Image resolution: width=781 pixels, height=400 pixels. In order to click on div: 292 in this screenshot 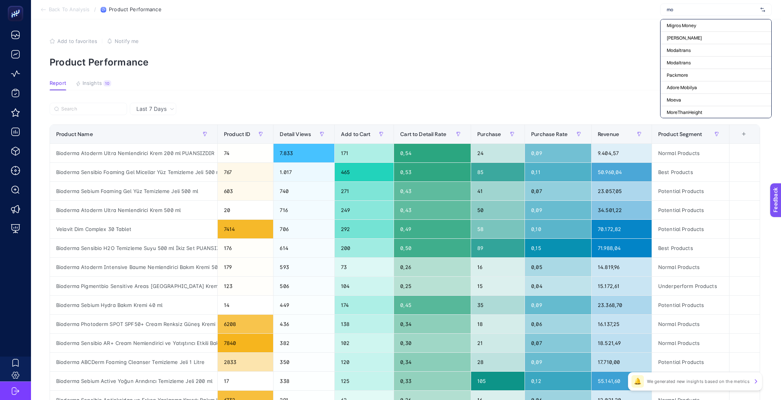, I will do `click(364, 229)`.